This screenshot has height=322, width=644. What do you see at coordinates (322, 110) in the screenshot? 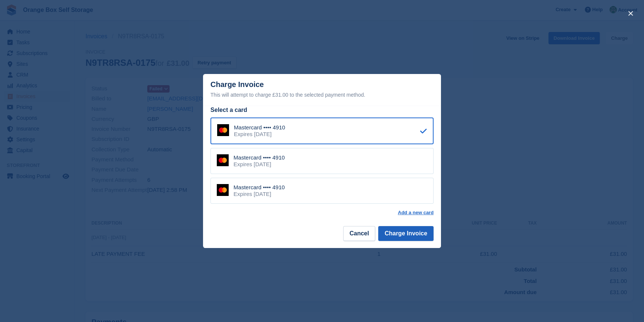
I see `div: Select a card` at bounding box center [322, 110].